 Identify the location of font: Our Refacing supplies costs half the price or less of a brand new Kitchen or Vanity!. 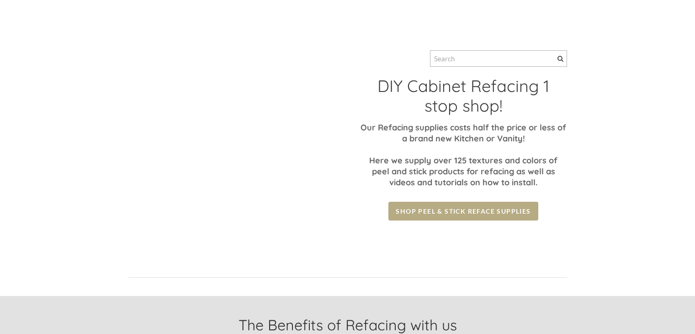
(464, 133).